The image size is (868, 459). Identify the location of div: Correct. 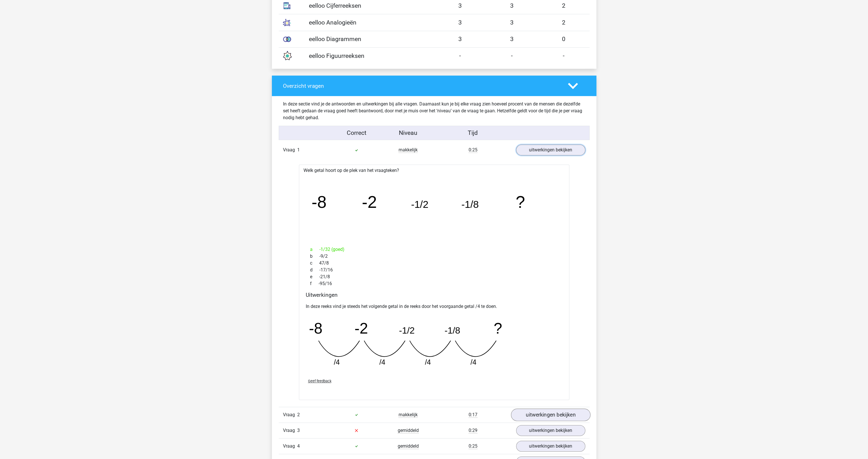
(357, 133).